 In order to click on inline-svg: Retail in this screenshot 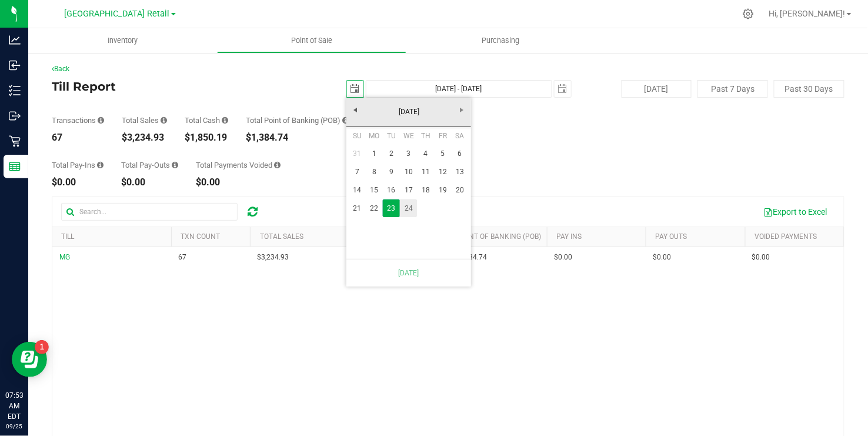, I will do `click(15, 141)`.